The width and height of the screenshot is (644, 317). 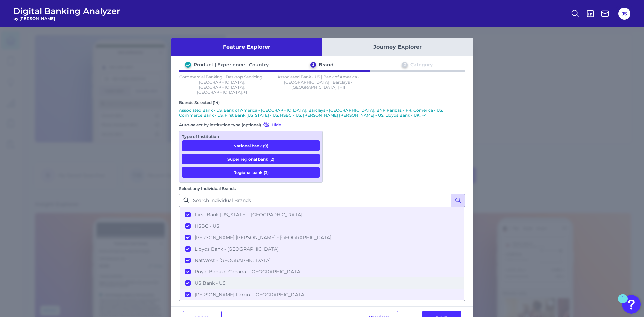 I want to click on input: Search Individual Brands, so click(x=322, y=200).